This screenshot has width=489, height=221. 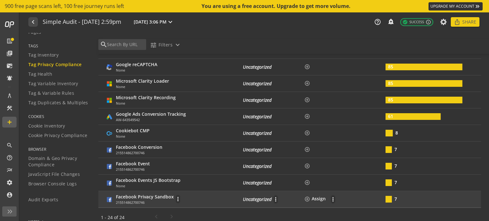 I want to click on mat-icon: list_alt, so click(x=10, y=41).